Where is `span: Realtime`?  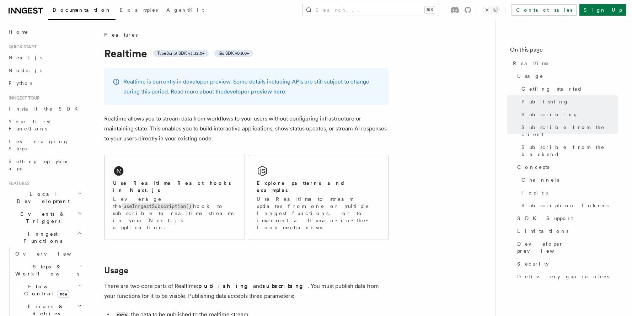
span: Realtime is located at coordinates (531, 63).